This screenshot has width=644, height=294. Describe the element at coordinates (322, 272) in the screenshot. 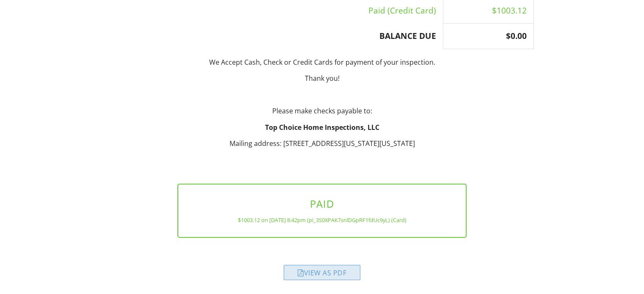

I see `div: View as PDF` at that location.